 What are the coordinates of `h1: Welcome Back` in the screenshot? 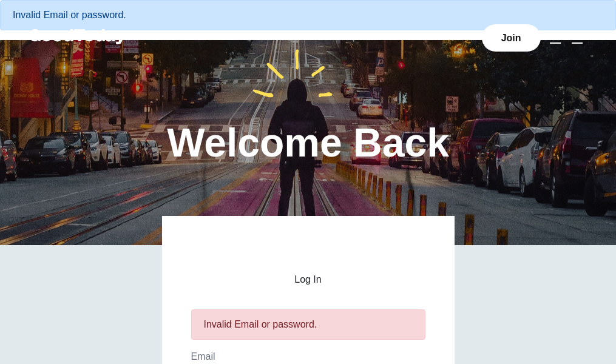 It's located at (307, 142).